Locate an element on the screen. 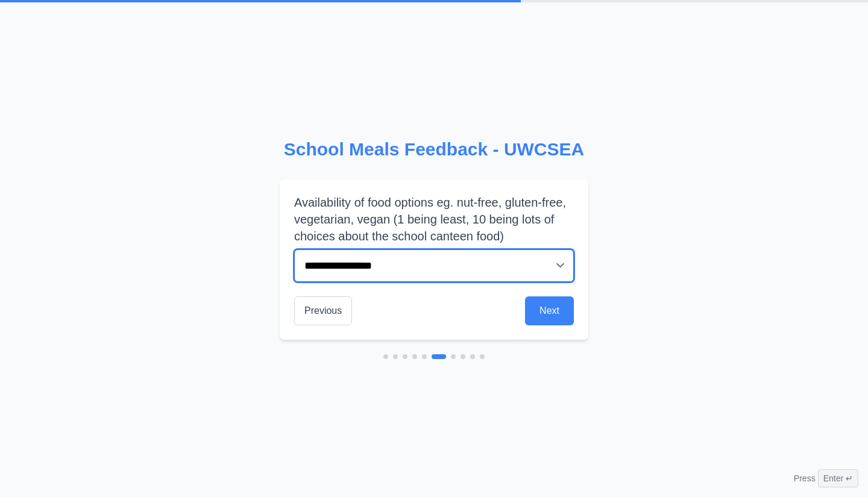 The height and width of the screenshot is (497, 868). label: Availability of food options eg. nut-free, gluten-free, vegetarian, vegan (1 being least, 10 bein... is located at coordinates (434, 219).